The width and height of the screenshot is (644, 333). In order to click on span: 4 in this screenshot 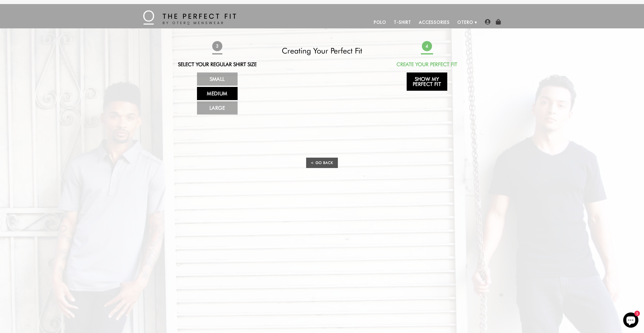, I will do `click(427, 46)`.